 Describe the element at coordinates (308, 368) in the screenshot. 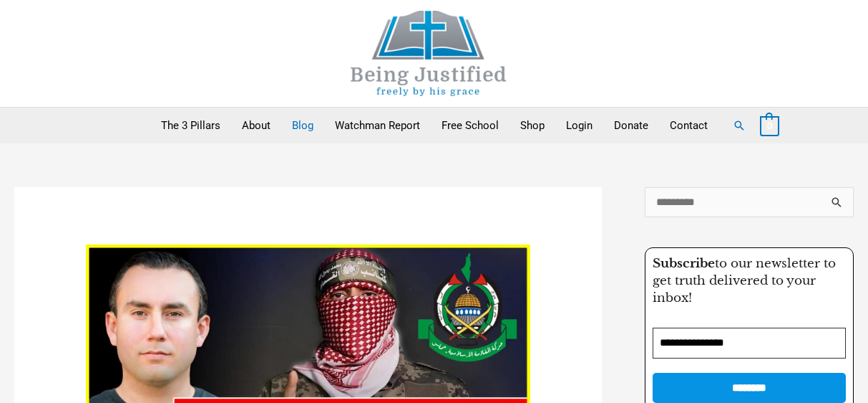

I see `a: Read: Hamas and Houthis suffer BIG BLOWS by Israel` at that location.